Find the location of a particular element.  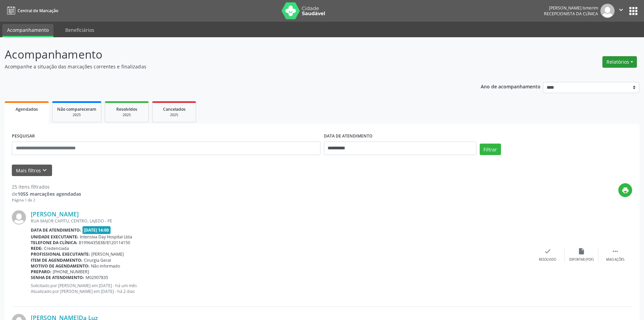

b: Preparo: is located at coordinates (41, 272).